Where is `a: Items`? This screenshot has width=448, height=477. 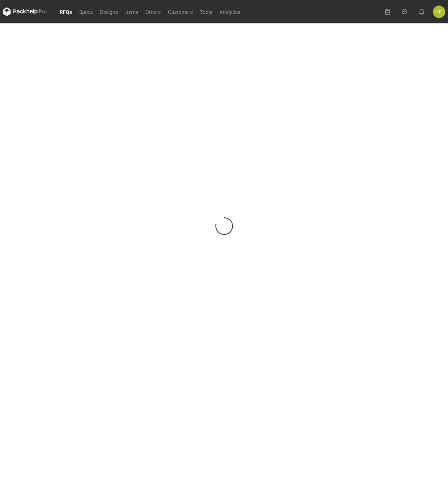
a: Items is located at coordinates (131, 12).